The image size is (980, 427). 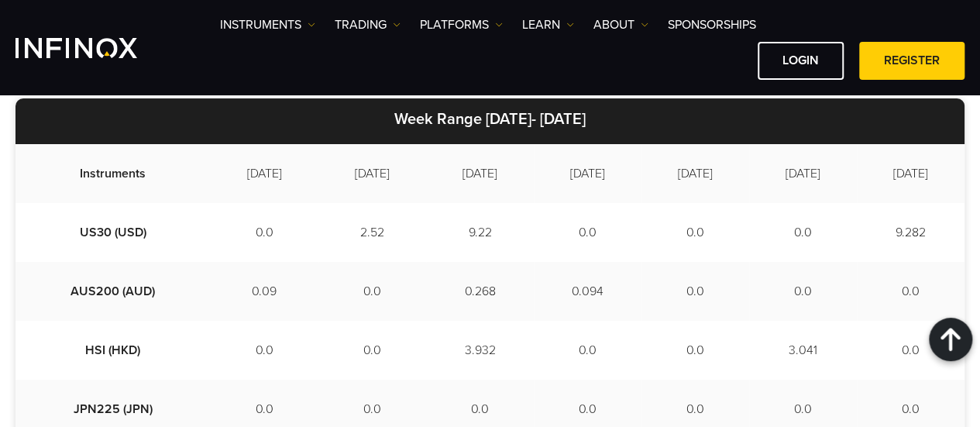 What do you see at coordinates (479, 291) in the screenshot?
I see `td: 0.268` at bounding box center [479, 291].